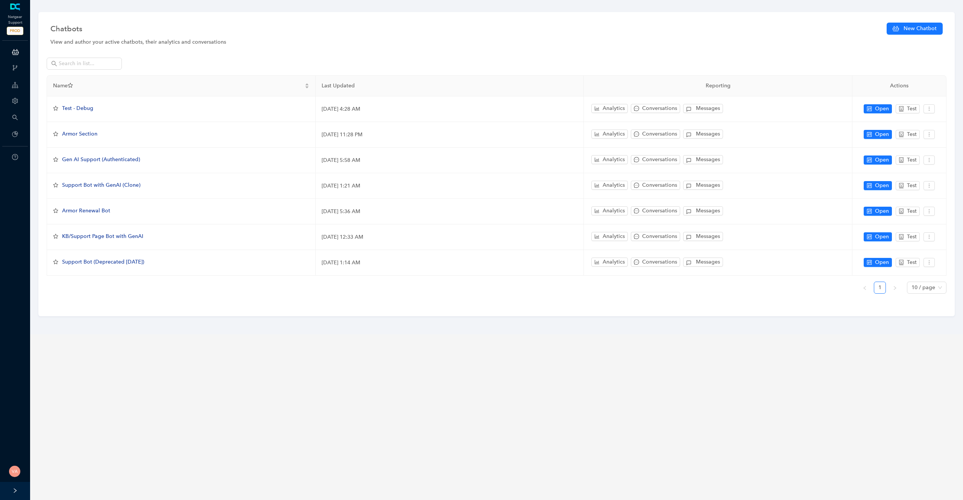 This screenshot has height=500, width=963. Describe the element at coordinates (899, 86) in the screenshot. I see `th: Actions` at that location.